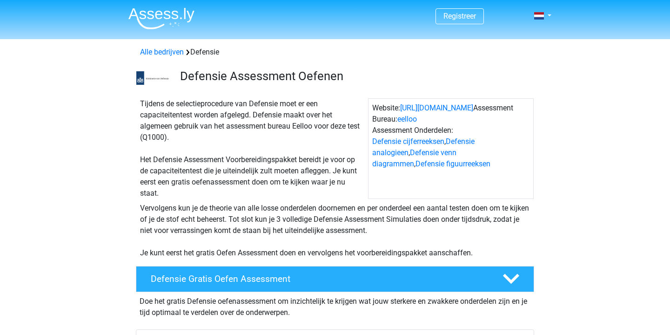  What do you see at coordinates (414, 158) in the screenshot?
I see `a: Defensie venn diagrammen` at bounding box center [414, 158].